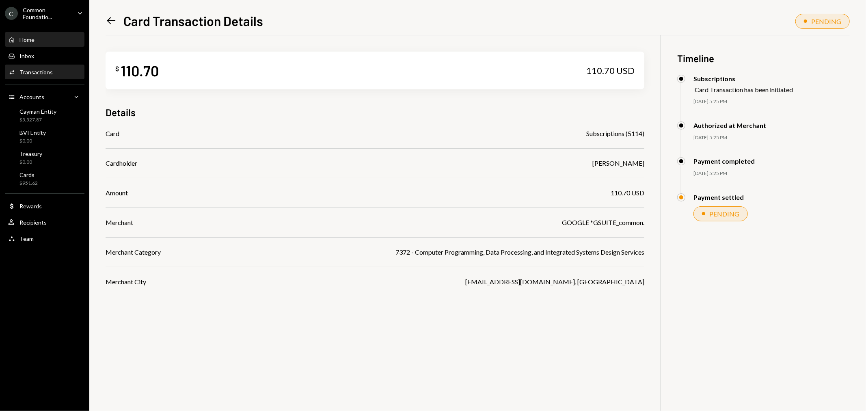 Image resolution: width=866 pixels, height=411 pixels. Describe the element at coordinates (45, 56) in the screenshot. I see `a: Inbox` at that location.